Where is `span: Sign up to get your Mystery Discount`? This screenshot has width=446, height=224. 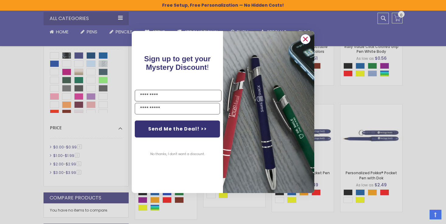
span: Sign up to get your Mystery Discount is located at coordinates (177, 63).